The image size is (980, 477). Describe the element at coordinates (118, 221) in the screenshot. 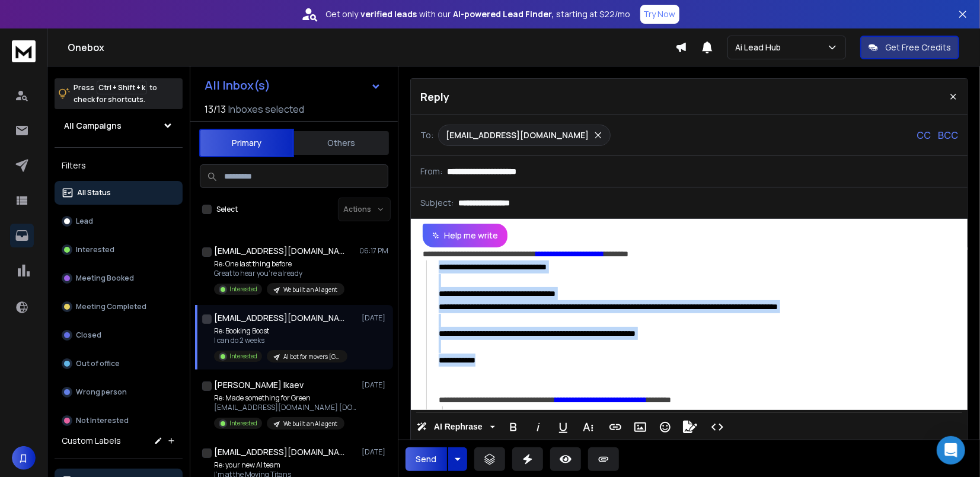

I see `button: Lead` at that location.